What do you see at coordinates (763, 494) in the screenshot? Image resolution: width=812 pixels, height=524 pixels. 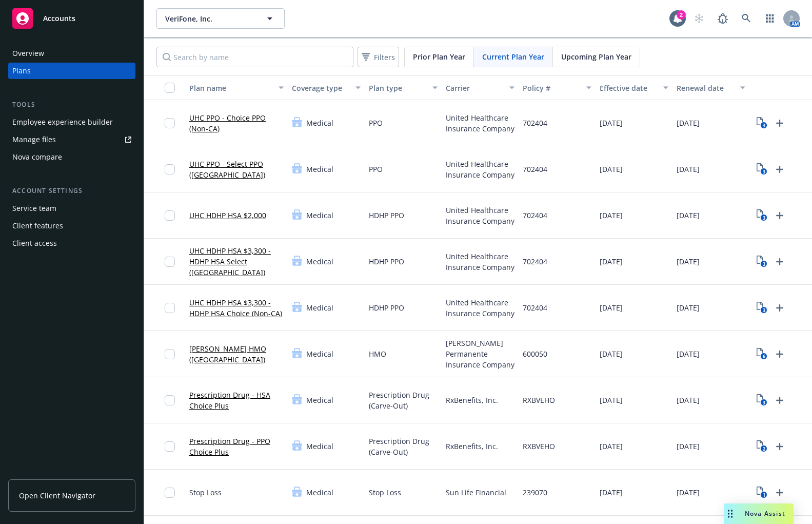 I see `text: 1` at bounding box center [763, 494].